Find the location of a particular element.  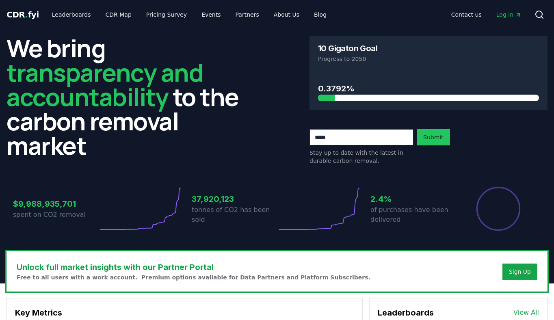

a: Contact us is located at coordinates (467, 15).